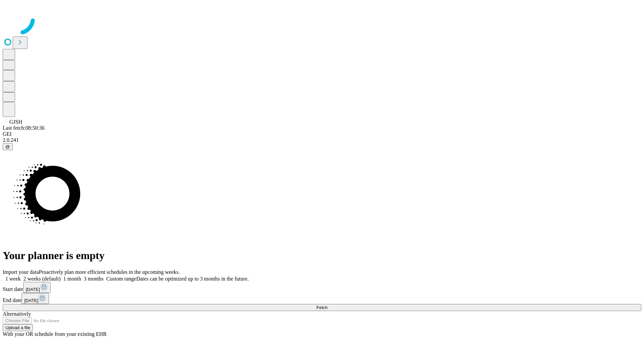 The image size is (644, 362). What do you see at coordinates (55, 334) in the screenshot?
I see `span: With your OR schedule from your existing EHR` at bounding box center [55, 334].